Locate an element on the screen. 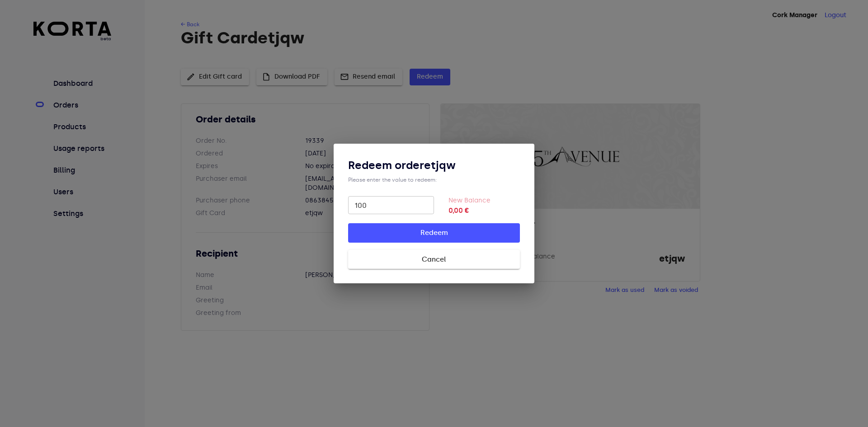  label: New Balance is located at coordinates (470, 201).